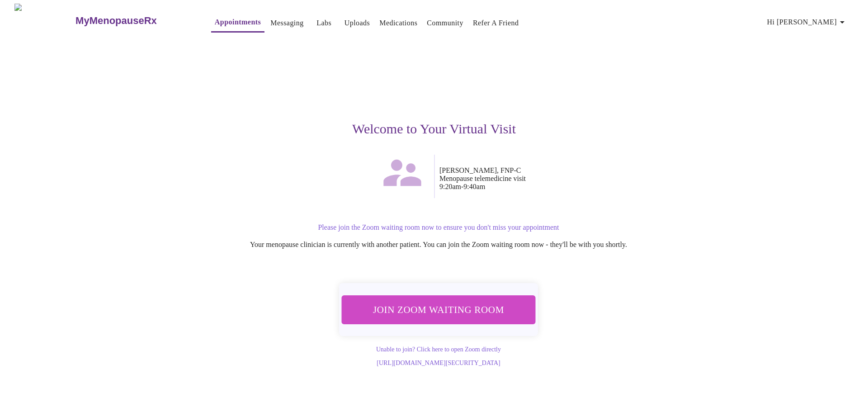 The width and height of the screenshot is (868, 412). What do you see at coordinates (134, 21) in the screenshot?
I see `a: MyMenopauseRx` at bounding box center [134, 21].